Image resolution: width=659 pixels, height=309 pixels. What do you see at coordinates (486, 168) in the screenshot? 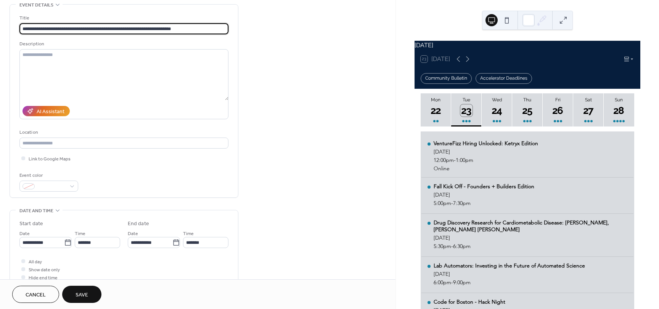
I see `div: Online` at bounding box center [486, 168].